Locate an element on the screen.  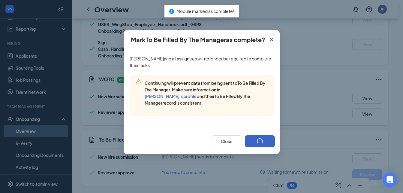
svg: Cross is located at coordinates (272, 40).